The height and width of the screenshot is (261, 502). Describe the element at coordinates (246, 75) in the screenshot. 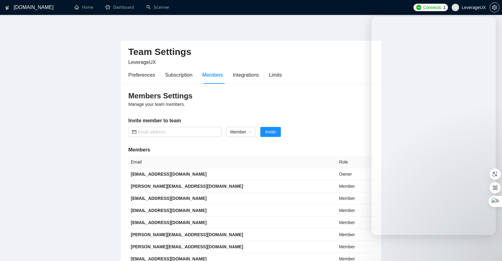

I see `div: Integrations` at that location.